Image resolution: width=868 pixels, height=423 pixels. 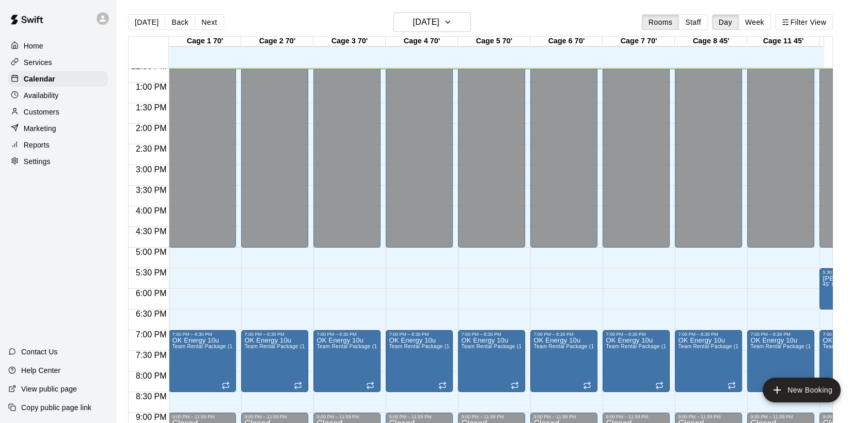 I want to click on button: Filter View, so click(x=804, y=22).